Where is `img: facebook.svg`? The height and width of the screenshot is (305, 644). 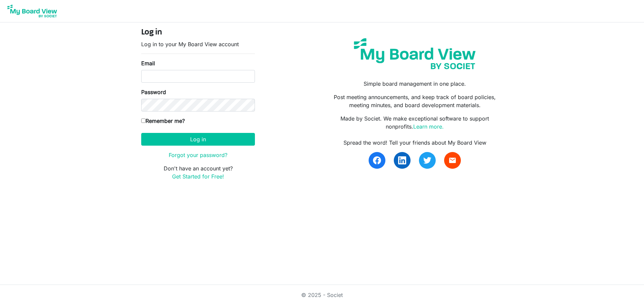
img: facebook.svg is located at coordinates (377, 161).